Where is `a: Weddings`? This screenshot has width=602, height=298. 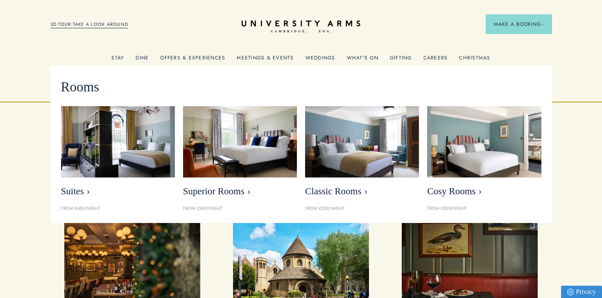 a: Weddings is located at coordinates (320, 60).